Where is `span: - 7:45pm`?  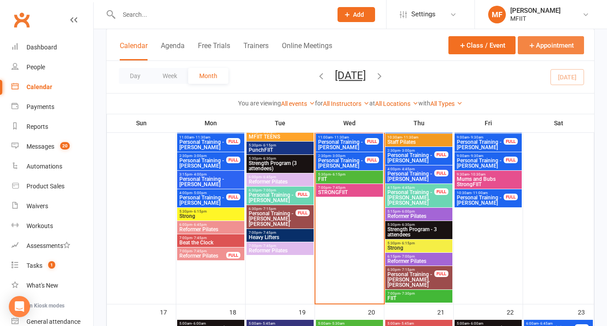
span: - 7:45pm is located at coordinates (268, 233).